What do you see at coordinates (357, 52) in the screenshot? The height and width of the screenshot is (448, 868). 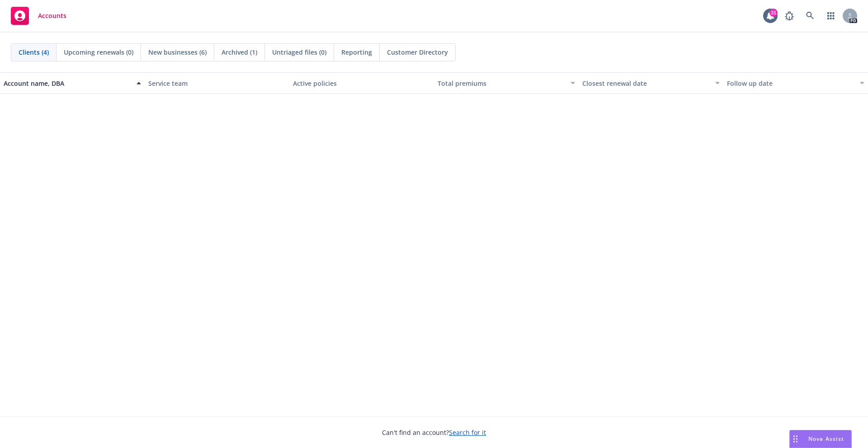 I see `span: Reporting` at bounding box center [357, 52].